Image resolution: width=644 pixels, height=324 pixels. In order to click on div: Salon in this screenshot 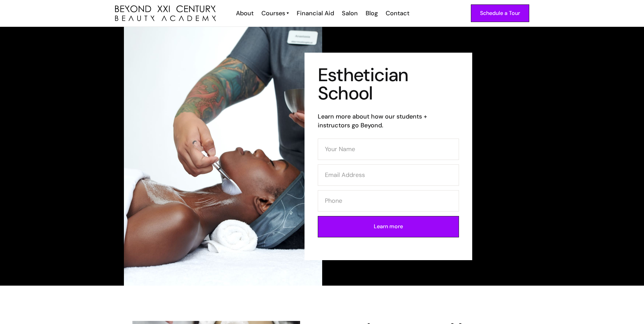, I will do `click(350, 13)`.